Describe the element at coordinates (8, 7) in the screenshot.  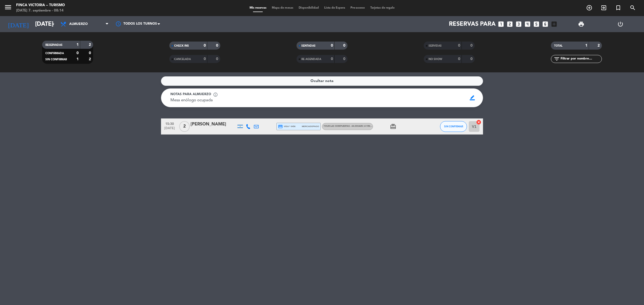
I see `i: menu` at that location.